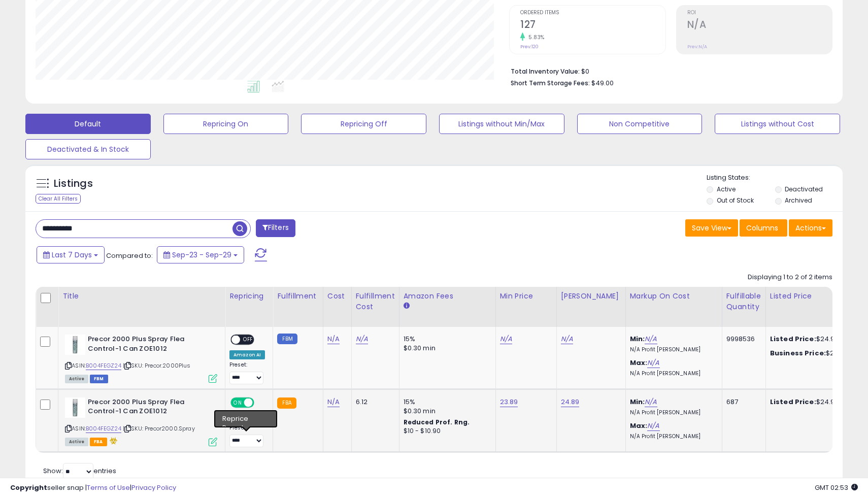 This screenshot has height=498, width=868. What do you see at coordinates (80, 471) in the screenshot?
I see `span: Show: entries` at bounding box center [80, 471].